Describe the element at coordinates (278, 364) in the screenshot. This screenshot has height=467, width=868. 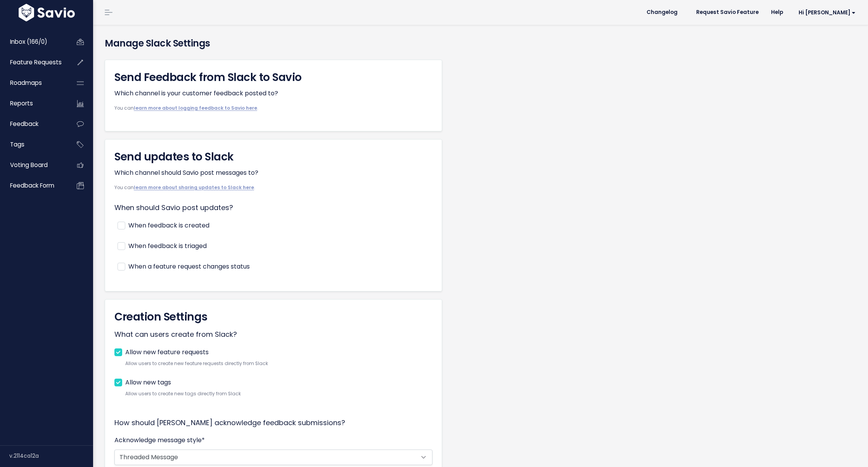
I see `small: Allow users to create new feature requests directly from Slack` at that location.